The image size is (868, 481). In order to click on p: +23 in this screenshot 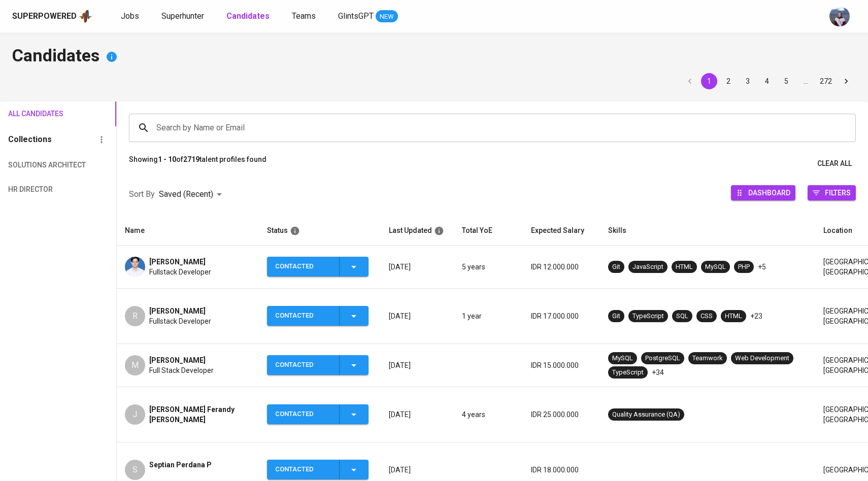, I will do `click(756, 316)`.